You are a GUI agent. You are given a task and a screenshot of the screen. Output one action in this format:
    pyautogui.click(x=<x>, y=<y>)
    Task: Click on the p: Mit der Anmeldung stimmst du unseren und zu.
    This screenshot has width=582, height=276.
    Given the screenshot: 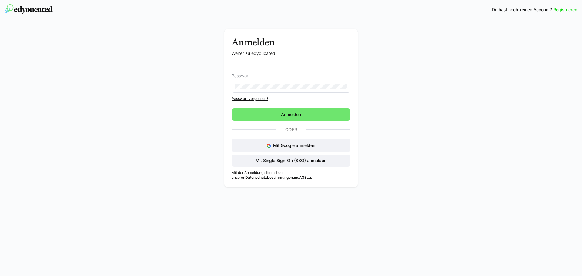 What is the action you would take?
    pyautogui.click(x=291, y=175)
    